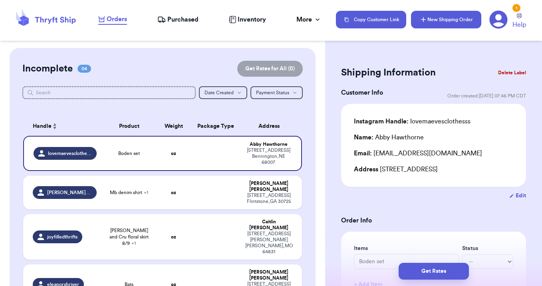  Describe the element at coordinates (48, 69) in the screenshot. I see `h2: Incomplete` at that location.